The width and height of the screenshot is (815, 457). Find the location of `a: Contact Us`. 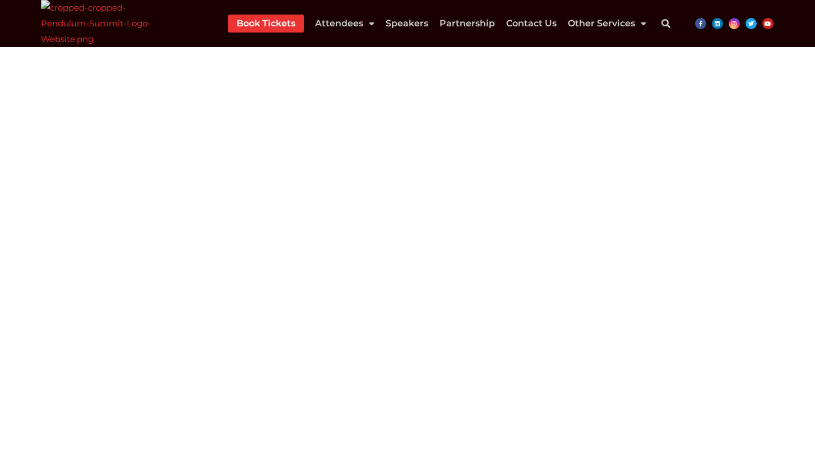

a: Contact Us is located at coordinates (531, 24).